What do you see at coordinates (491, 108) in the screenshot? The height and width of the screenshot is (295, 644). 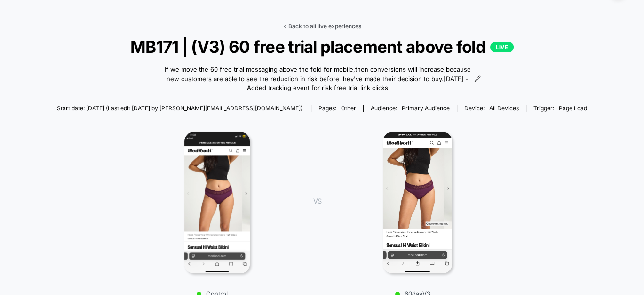 I see `span: Device:` at bounding box center [491, 108].